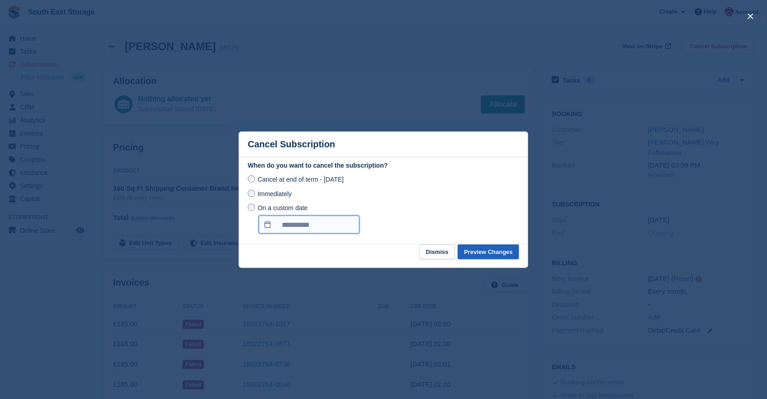 The height and width of the screenshot is (399, 767). I want to click on button: close, so click(751, 16).